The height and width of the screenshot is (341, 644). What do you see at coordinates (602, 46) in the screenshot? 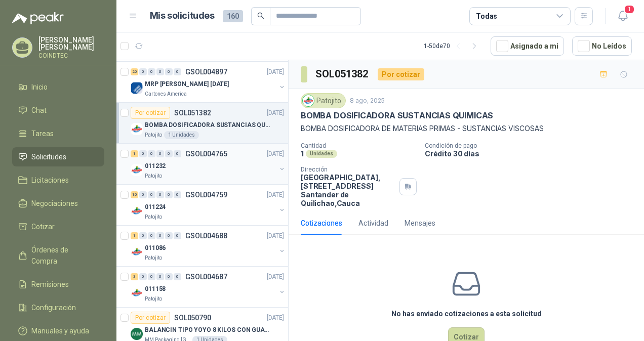
I see `button: No Leídos` at bounding box center [602, 46].